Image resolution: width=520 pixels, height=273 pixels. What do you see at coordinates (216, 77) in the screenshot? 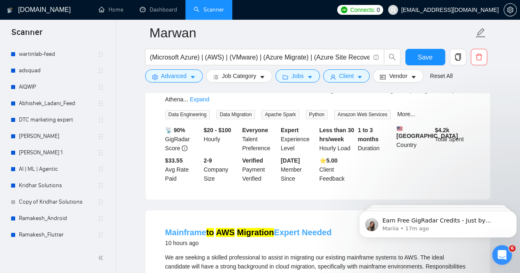
I see `span: bars` at bounding box center [216, 77].